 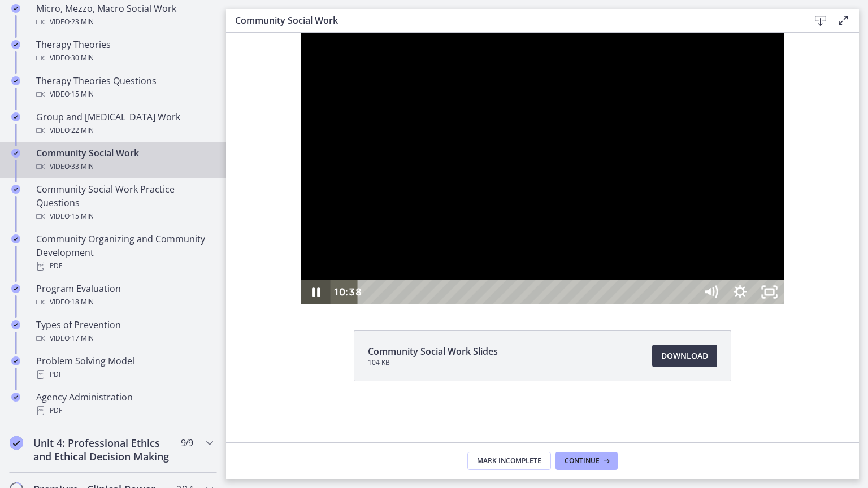 I want to click on span: · 18 min, so click(x=82, y=302).